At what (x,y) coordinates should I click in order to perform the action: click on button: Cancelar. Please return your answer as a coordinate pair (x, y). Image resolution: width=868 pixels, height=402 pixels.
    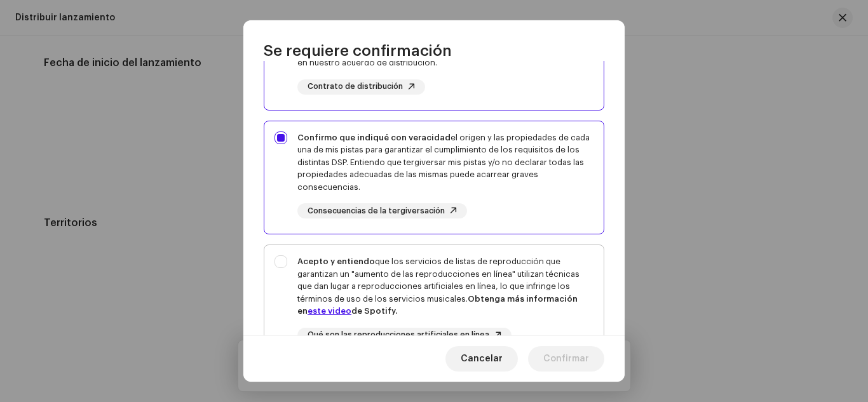
    Looking at the image, I should click on (482, 359).